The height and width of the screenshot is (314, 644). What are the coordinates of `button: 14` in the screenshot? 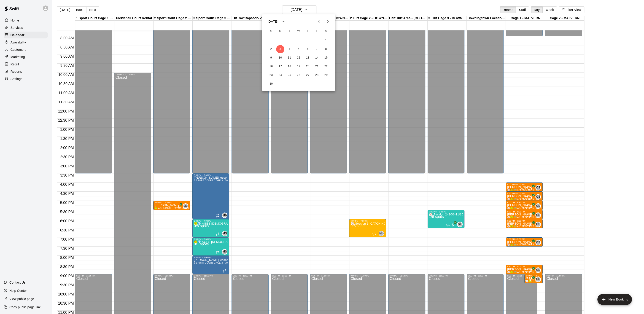 It's located at (317, 58).